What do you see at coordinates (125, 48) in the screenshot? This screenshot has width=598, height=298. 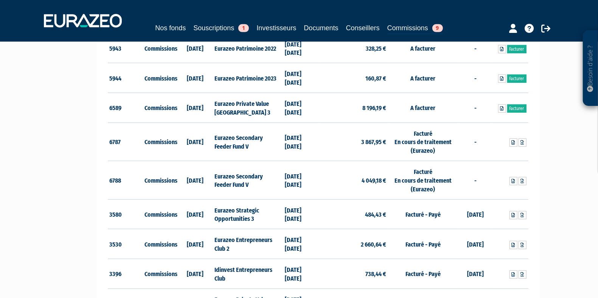 I see `td: 5943` at bounding box center [125, 48].